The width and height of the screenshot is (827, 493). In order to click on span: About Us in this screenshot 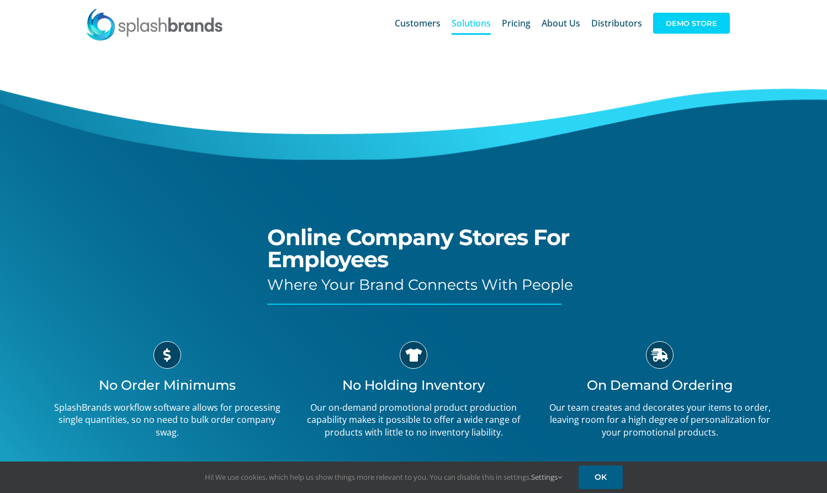, I will do `click(561, 23)`.